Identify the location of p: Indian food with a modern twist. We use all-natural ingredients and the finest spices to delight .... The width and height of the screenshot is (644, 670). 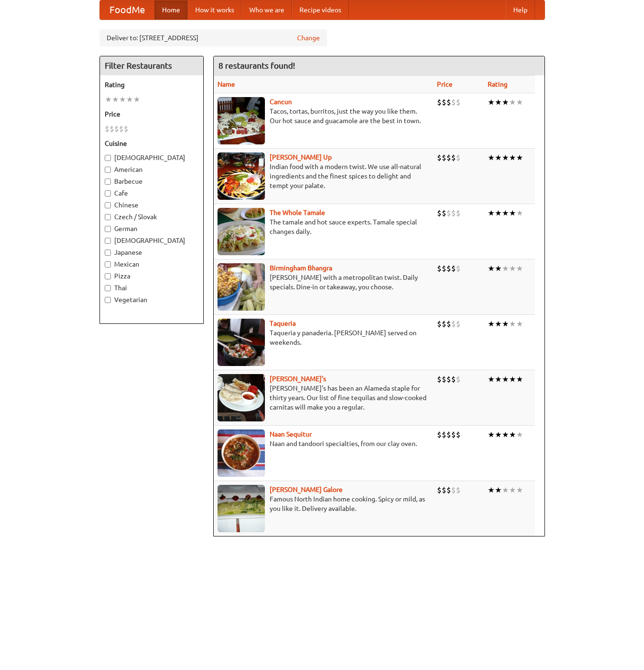
(323, 176).